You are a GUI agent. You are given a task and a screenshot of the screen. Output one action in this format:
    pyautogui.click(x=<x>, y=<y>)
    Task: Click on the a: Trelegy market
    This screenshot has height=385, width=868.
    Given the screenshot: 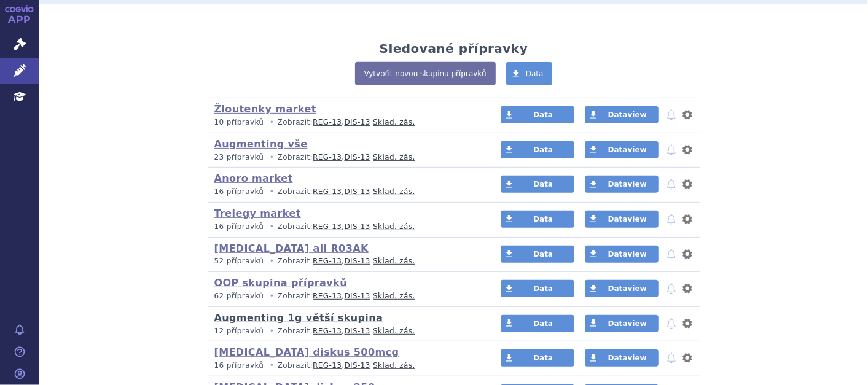 What is the action you would take?
    pyautogui.click(x=258, y=213)
    